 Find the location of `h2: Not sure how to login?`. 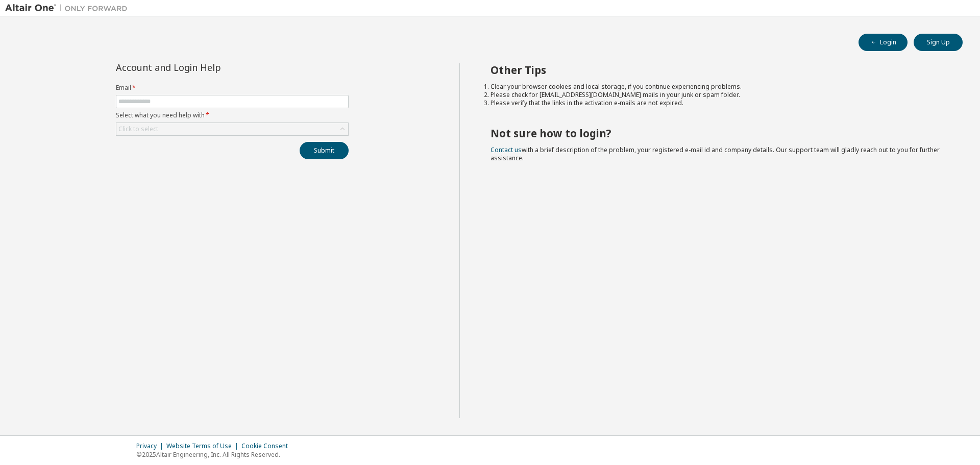

h2: Not sure how to login? is located at coordinates (718, 134).